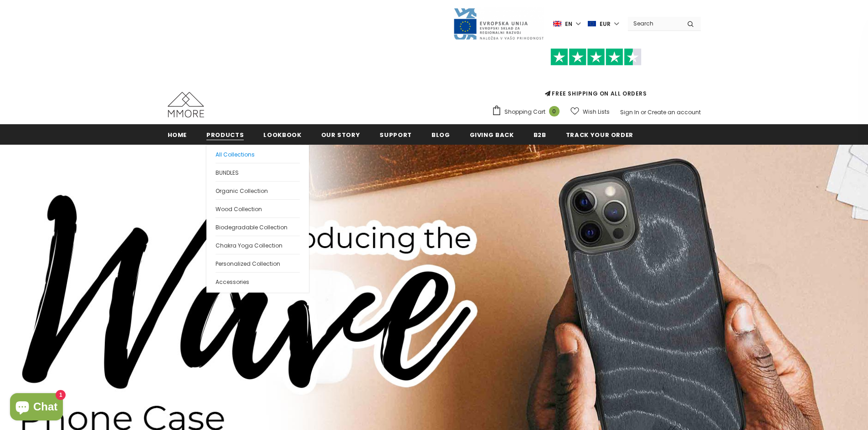  Describe the element at coordinates (258, 172) in the screenshot. I see `a: BUNDLES` at that location.